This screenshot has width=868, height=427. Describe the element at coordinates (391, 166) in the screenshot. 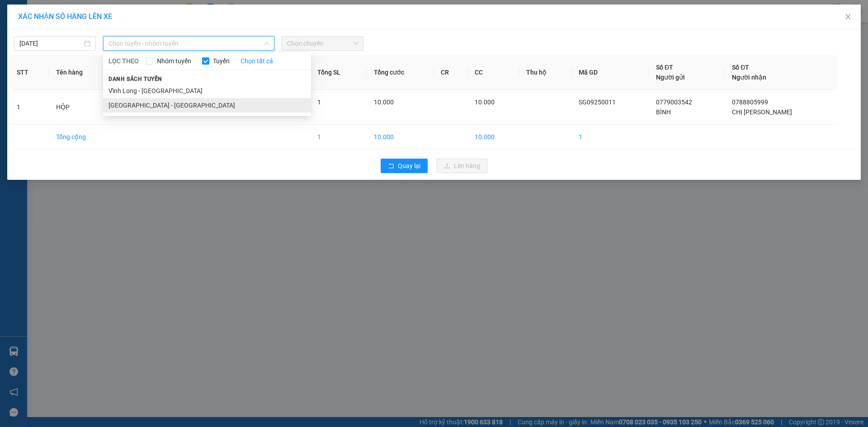

I see `span: rollback` at that location.